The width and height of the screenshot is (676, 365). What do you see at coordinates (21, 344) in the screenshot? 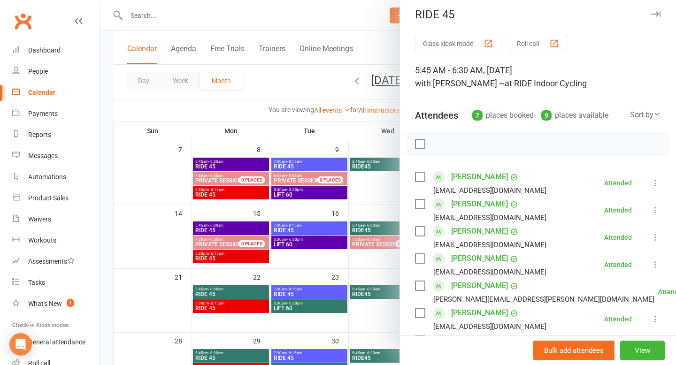
I see `div: Open Intercom Messenger` at bounding box center [21, 344].